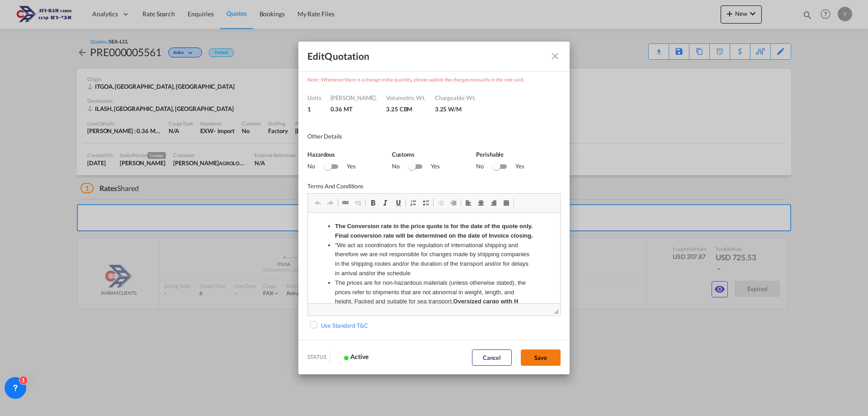 Image resolution: width=868 pixels, height=416 pixels. I want to click on a: Center, so click(481, 203).